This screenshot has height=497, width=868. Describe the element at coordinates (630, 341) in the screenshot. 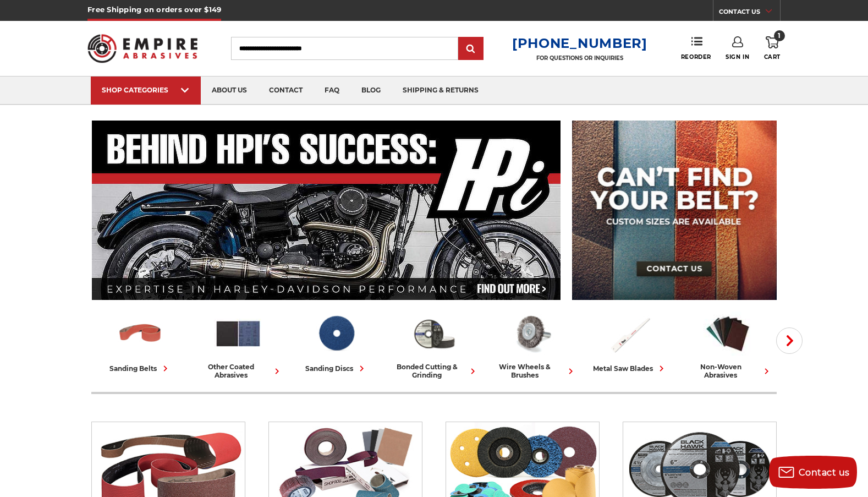

I see `a: metal saw blades` at that location.